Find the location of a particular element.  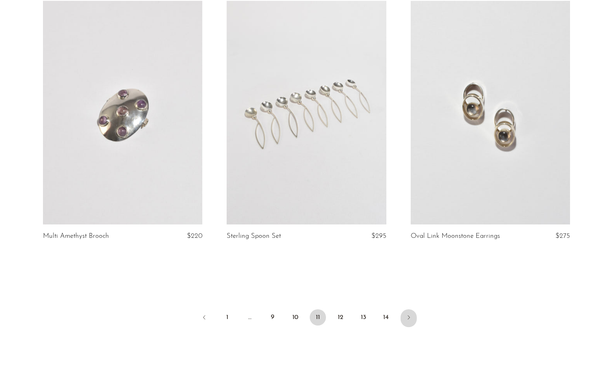

a: 12 is located at coordinates (341, 317).